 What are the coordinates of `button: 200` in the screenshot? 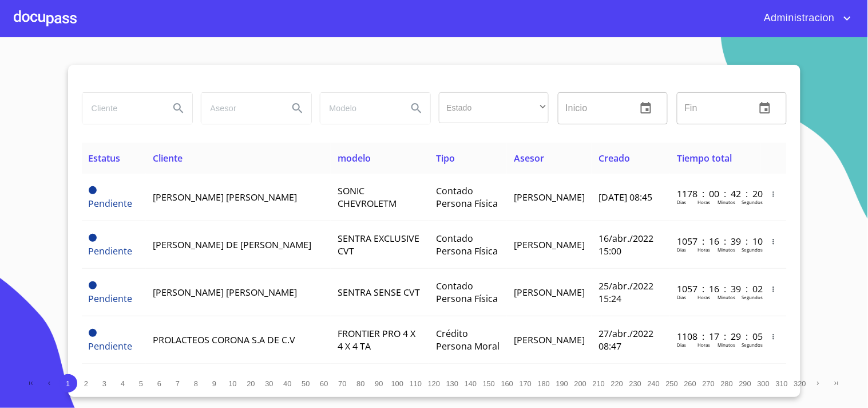 It's located at (581, 383).